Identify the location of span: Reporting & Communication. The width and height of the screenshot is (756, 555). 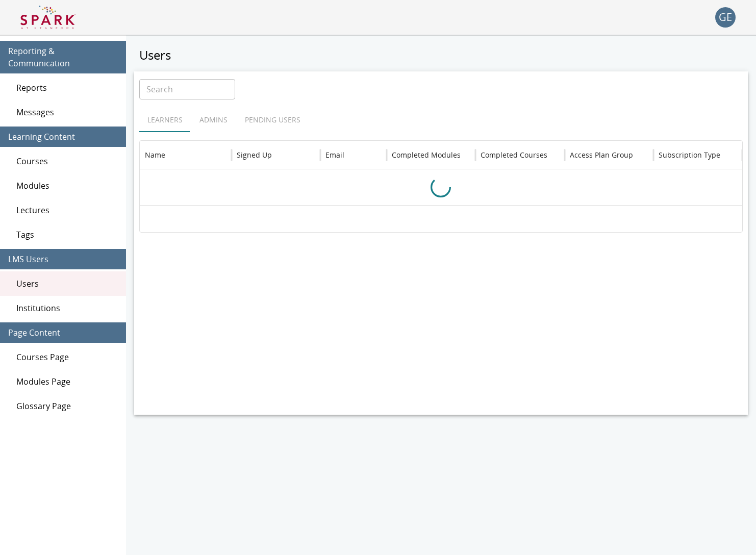
(63, 57).